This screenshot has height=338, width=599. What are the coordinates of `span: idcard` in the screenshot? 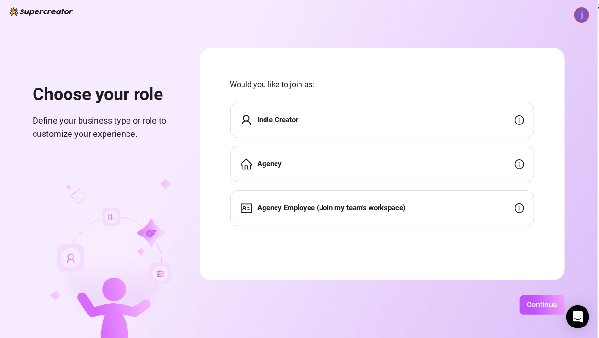 It's located at (246, 208).